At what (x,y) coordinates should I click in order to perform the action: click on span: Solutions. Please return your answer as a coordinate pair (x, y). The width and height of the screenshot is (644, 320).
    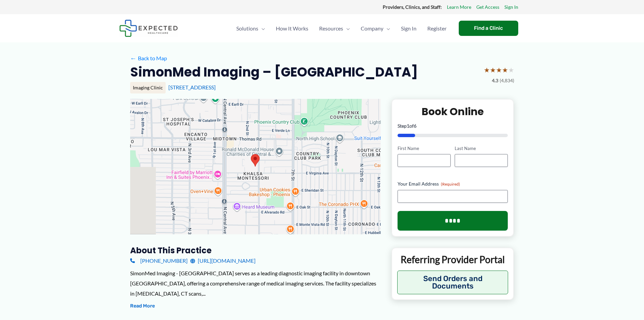
    Looking at the image, I should click on (247, 28).